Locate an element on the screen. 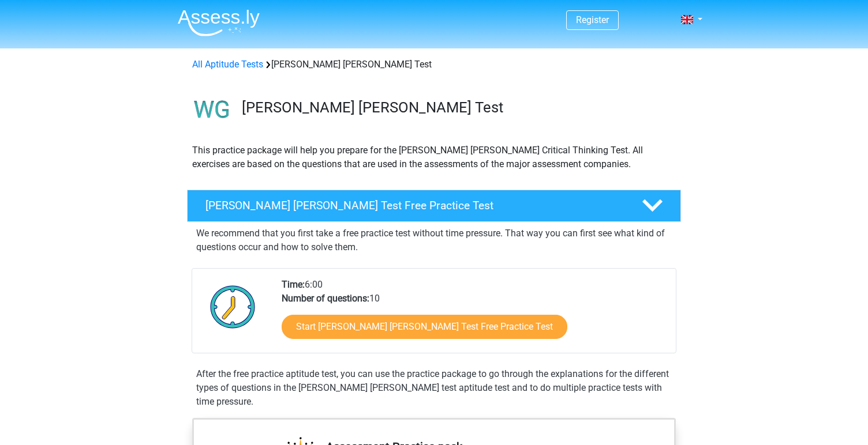 The image size is (868, 445). div: After the free practice aptitude test, you can use the practice package to go through the explana... is located at coordinates (434, 388).